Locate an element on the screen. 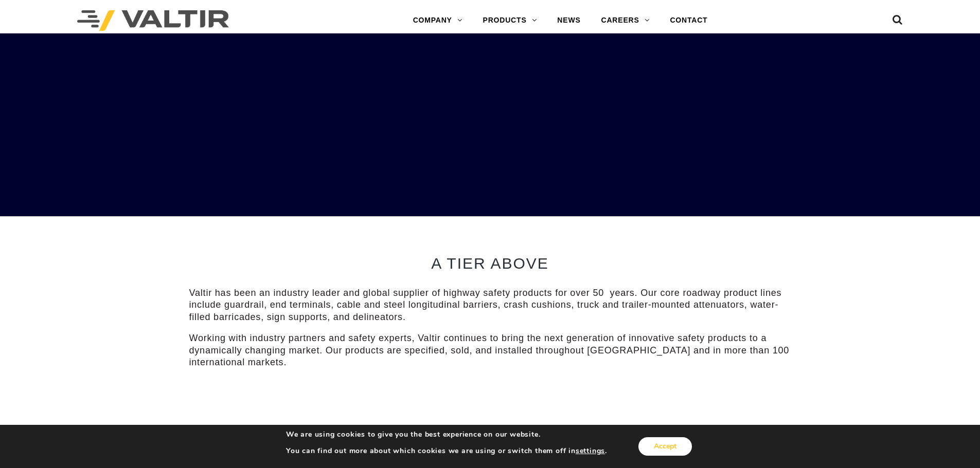 This screenshot has height=468, width=980. a: PRODUCTS is located at coordinates (510, 21).